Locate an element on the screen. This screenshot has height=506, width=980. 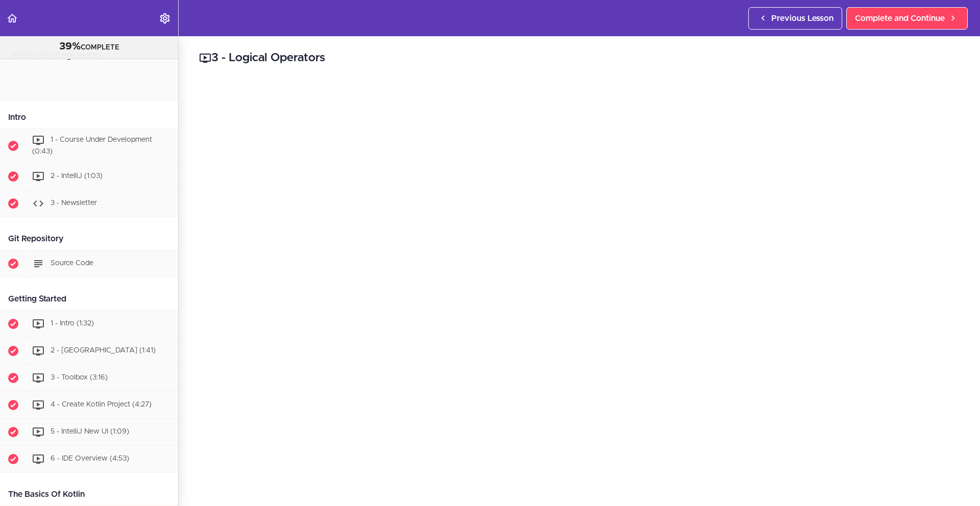
a: Previous Lesson is located at coordinates (795, 18).